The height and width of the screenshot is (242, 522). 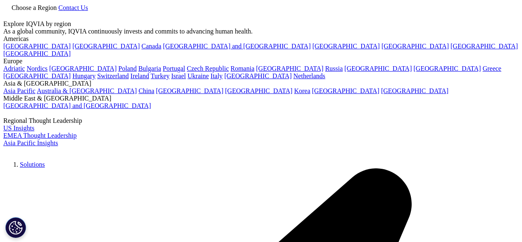 I want to click on a: Nordics, so click(x=37, y=68).